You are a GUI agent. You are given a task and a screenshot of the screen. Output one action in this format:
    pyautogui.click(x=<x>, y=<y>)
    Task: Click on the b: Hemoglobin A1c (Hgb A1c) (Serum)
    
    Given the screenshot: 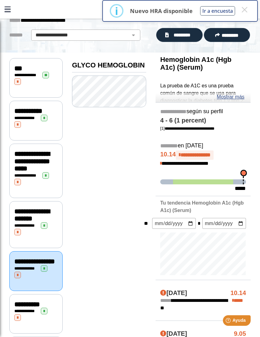 What is the action you would take?
    pyautogui.click(x=195, y=63)
    